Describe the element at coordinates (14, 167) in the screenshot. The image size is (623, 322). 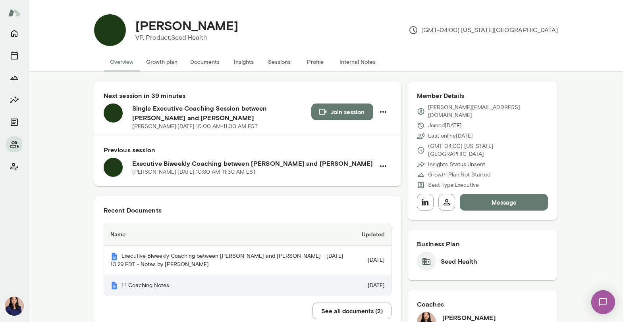
I see `button: Client app` at that location.